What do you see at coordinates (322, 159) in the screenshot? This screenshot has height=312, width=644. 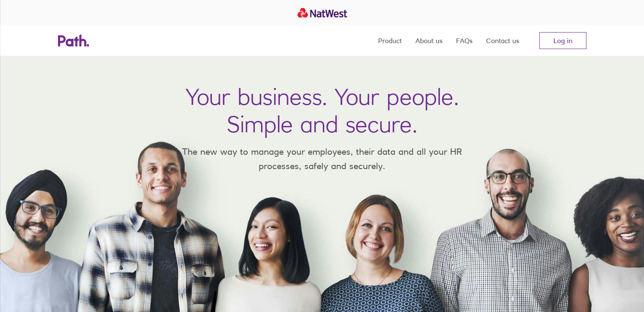 I see `p: The new way to manage your employees, their data and all your HR processes, safely and securely.` at bounding box center [322, 159].